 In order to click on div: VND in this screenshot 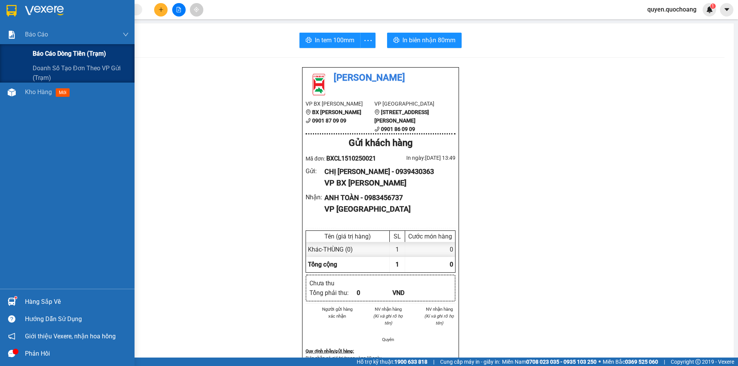, I will do `click(410, 293)`.